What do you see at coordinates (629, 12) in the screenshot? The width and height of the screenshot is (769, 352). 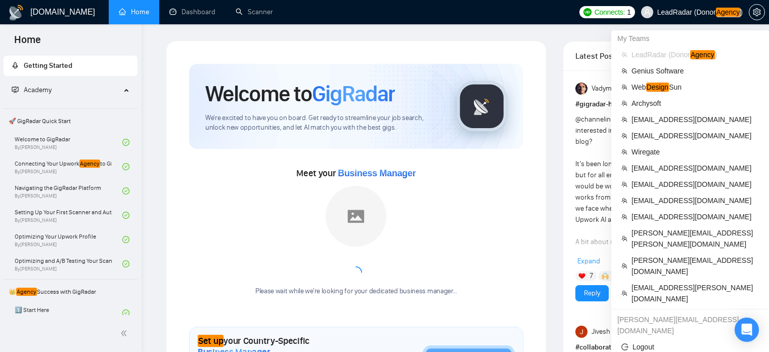 I see `span: 1` at bounding box center [629, 12].